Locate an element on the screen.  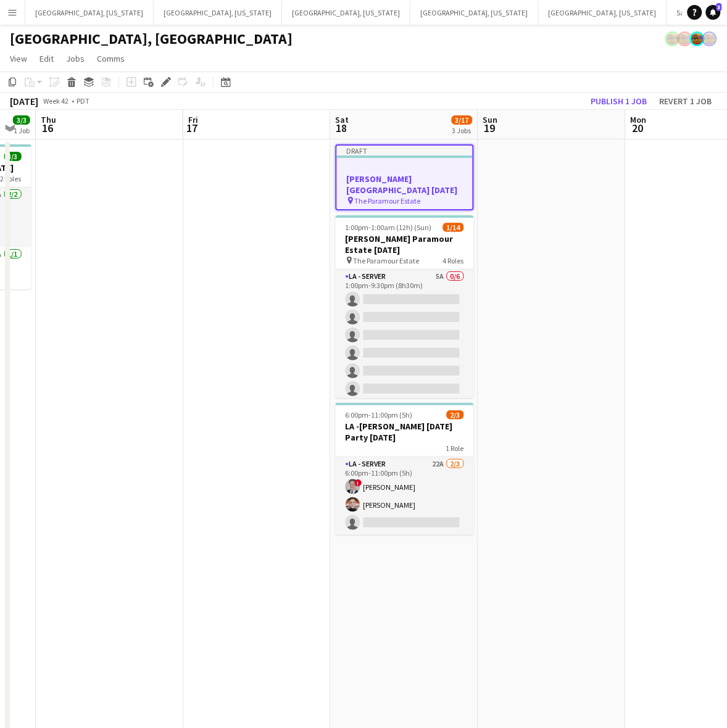
a: View is located at coordinates (19, 59).